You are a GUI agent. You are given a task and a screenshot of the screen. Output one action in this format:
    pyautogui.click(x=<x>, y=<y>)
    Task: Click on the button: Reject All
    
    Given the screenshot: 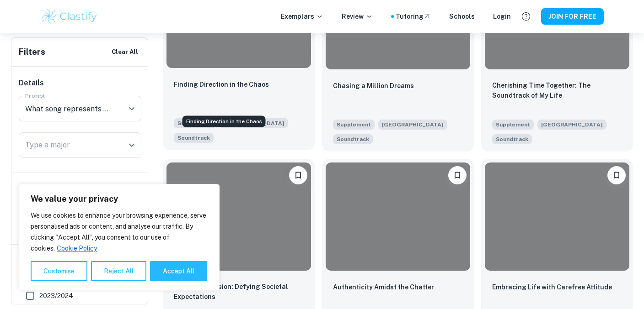 What is the action you would take?
    pyautogui.click(x=118, y=271)
    